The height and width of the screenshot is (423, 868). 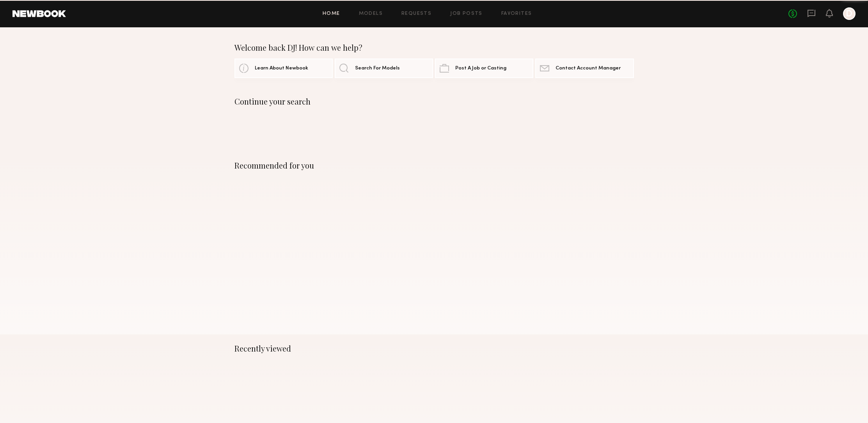 I want to click on a: Contact Account Manager, so click(x=585, y=68).